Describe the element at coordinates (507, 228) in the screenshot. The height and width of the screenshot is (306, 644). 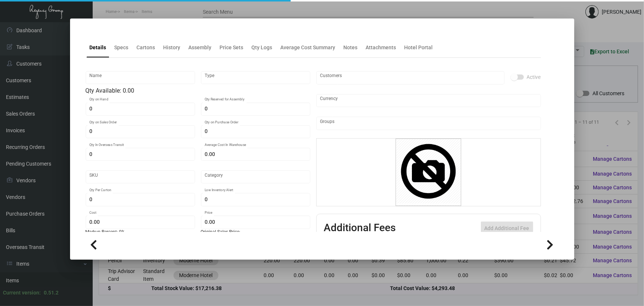
I see `span: Add Additional Fee` at that location.